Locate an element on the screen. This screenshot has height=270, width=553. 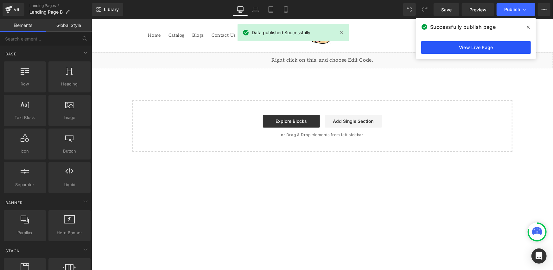
span: Icon is located at coordinates (25, 151).